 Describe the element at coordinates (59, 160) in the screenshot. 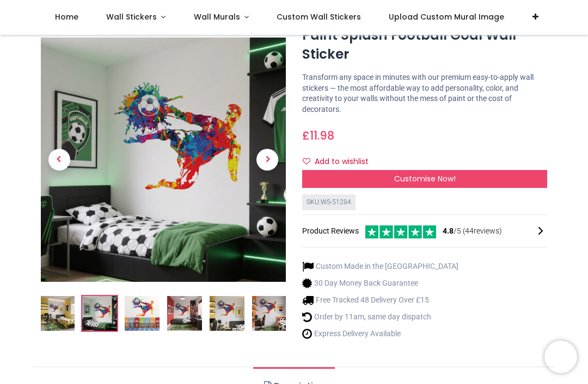

I see `span: Previous` at that location.